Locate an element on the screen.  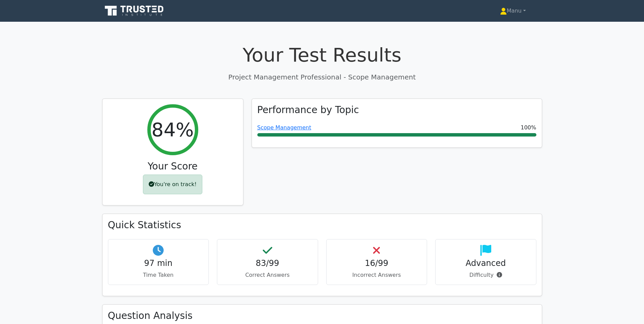
span: 100% is located at coordinates (528, 128).